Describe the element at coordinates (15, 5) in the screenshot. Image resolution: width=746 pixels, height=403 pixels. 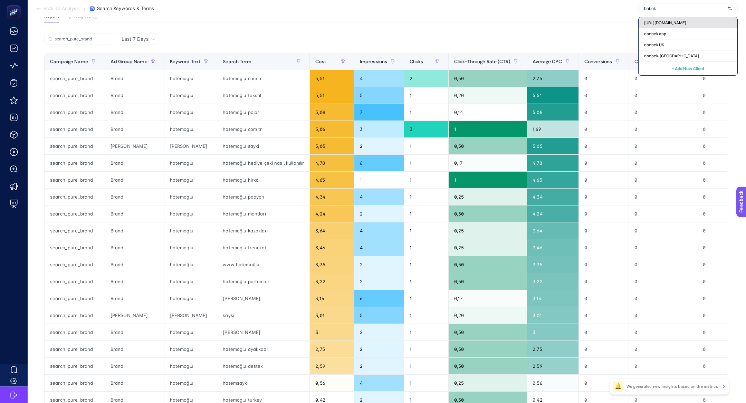
I see `span: Feedback` at that location.